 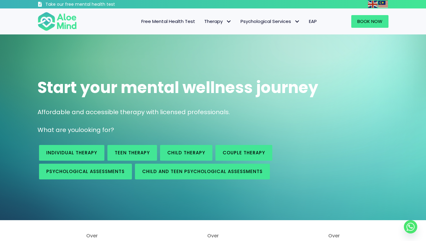 I want to click on span: What are you, so click(x=58, y=130).